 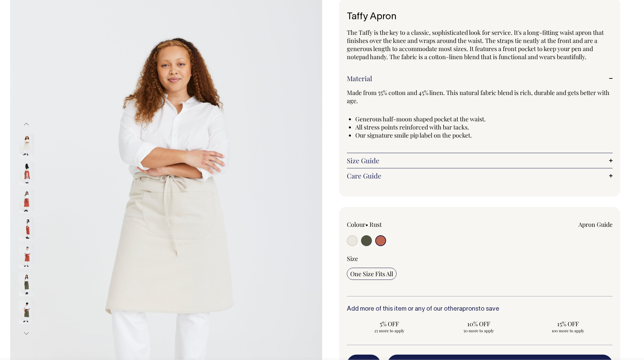 What do you see at coordinates (568, 324) in the screenshot?
I see `span: 15% OFF` at bounding box center [568, 324].